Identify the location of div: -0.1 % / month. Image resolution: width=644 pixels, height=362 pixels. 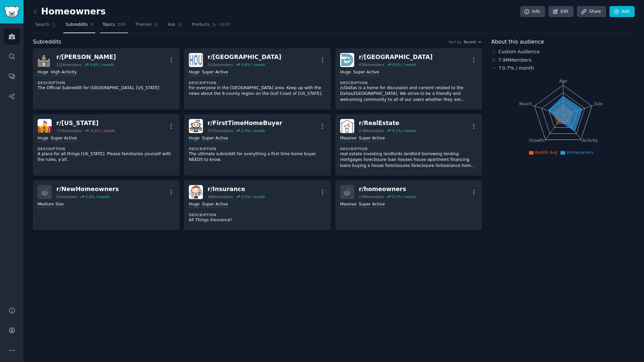
(102, 131).